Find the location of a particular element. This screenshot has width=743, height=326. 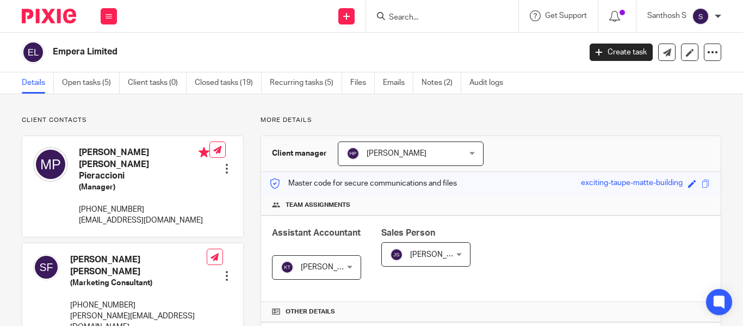

div: exciting-taupe-matte-building is located at coordinates (632, 183).